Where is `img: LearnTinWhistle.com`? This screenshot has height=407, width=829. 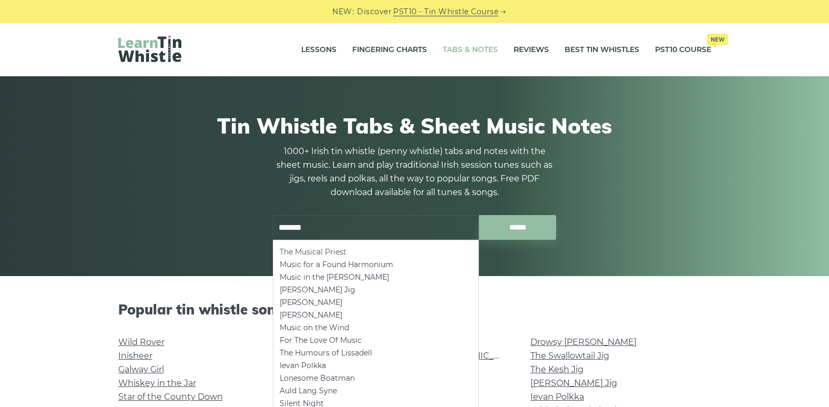 img: LearnTinWhistle.com is located at coordinates (150, 48).